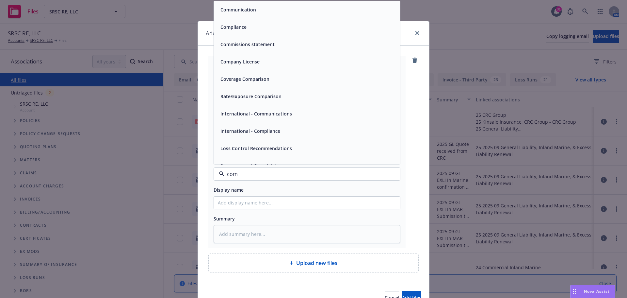  I want to click on span: Rate/Exposure Comparison, so click(251, 96).